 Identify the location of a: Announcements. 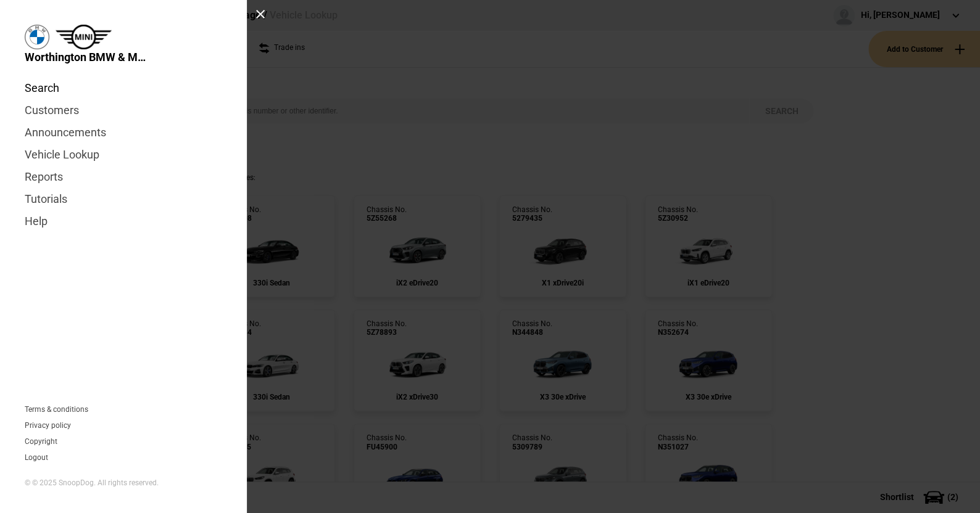
(123, 133).